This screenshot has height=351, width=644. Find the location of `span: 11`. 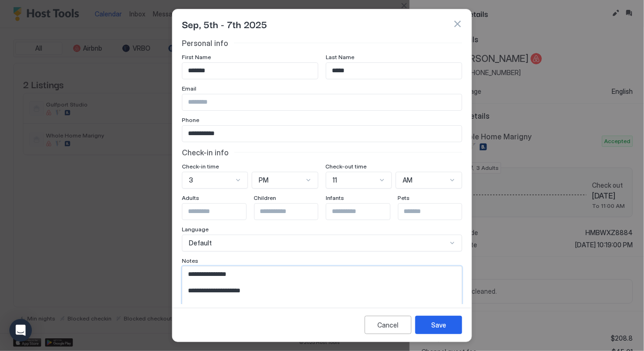

span: 11 is located at coordinates (335, 180).